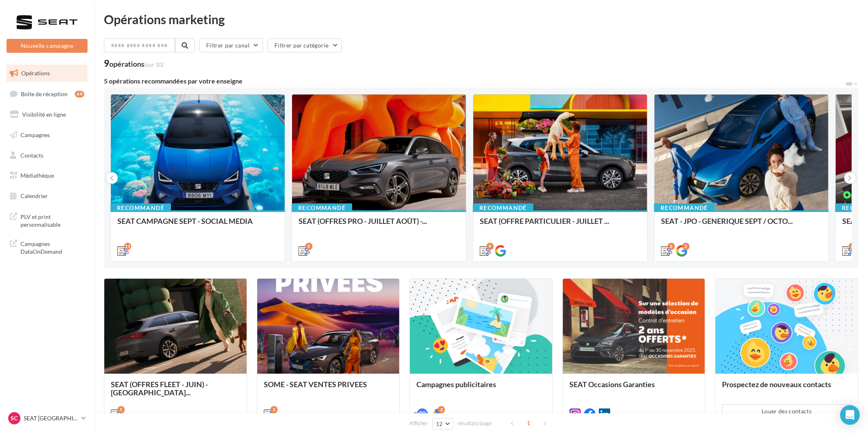  I want to click on span: Opérations, so click(36, 72).